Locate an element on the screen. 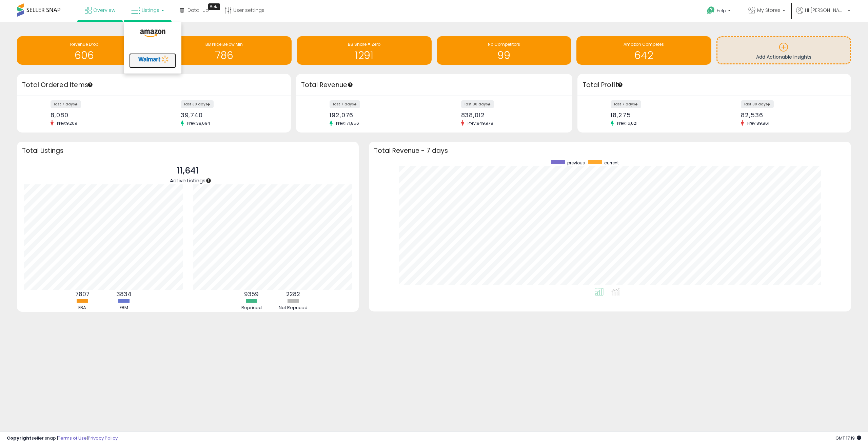 The width and height of the screenshot is (868, 445). a: Revenue Drop 606 is located at coordinates (85, 51).